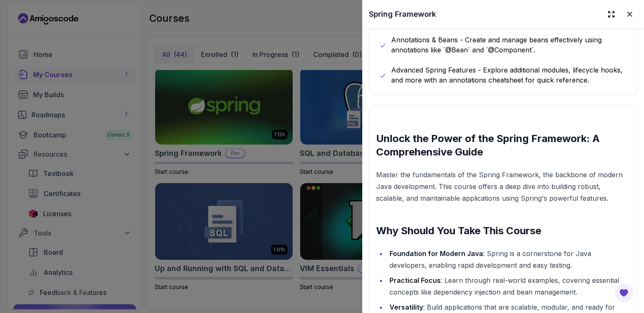  Describe the element at coordinates (612, 15) in the screenshot. I see `button: Expand drawer` at that location.